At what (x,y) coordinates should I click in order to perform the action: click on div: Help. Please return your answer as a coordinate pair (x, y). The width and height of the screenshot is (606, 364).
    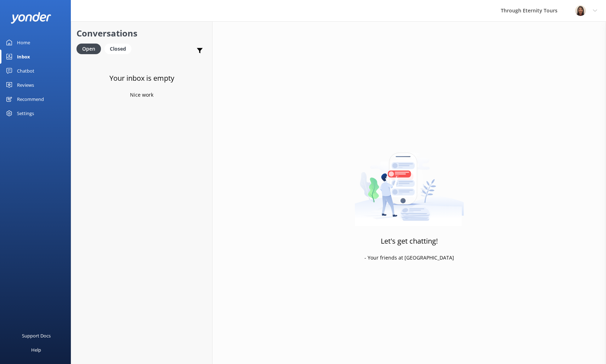
    Looking at the image, I should click on (36, 350).